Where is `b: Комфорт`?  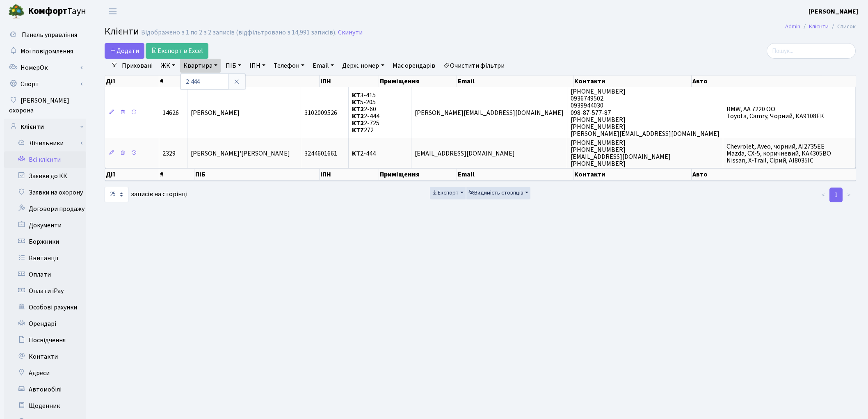 b: Комфорт is located at coordinates (48, 11).